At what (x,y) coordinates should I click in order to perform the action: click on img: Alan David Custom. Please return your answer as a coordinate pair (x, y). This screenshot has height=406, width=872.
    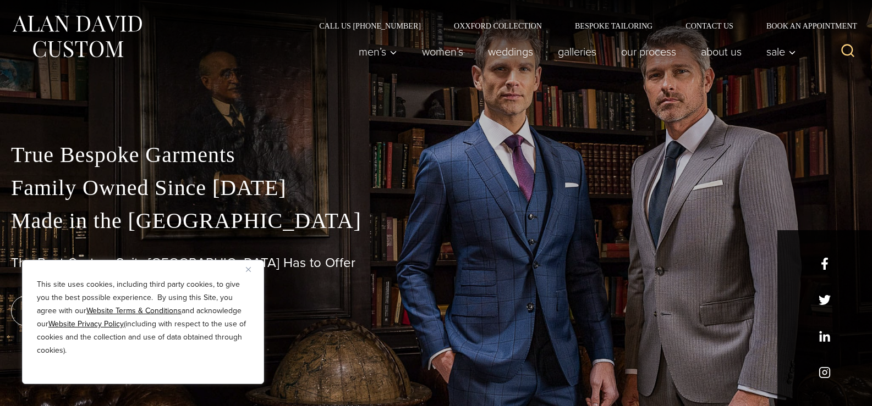
    Looking at the image, I should click on (77, 36).